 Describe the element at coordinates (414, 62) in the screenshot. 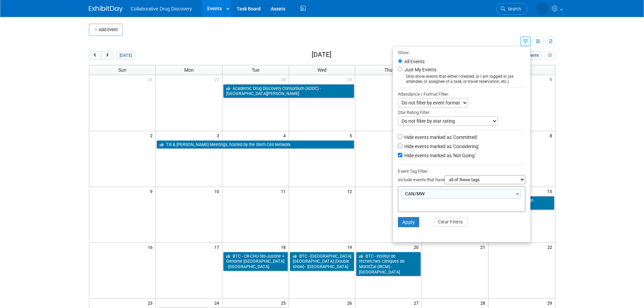

I see `label: All Events` at that location.